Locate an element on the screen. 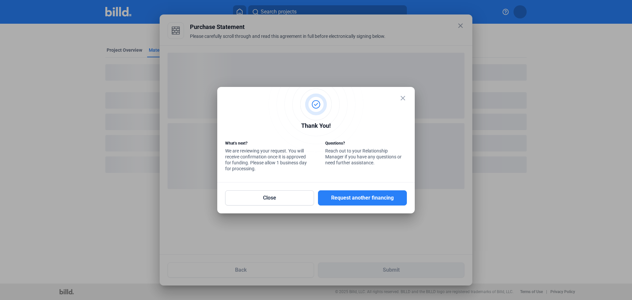 The image size is (632, 300). div: Thank You! is located at coordinates (316, 126).